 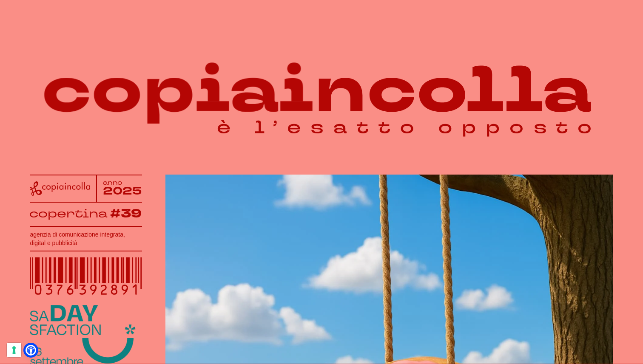 I want to click on a: Open Accessibility Menu, so click(x=31, y=350).